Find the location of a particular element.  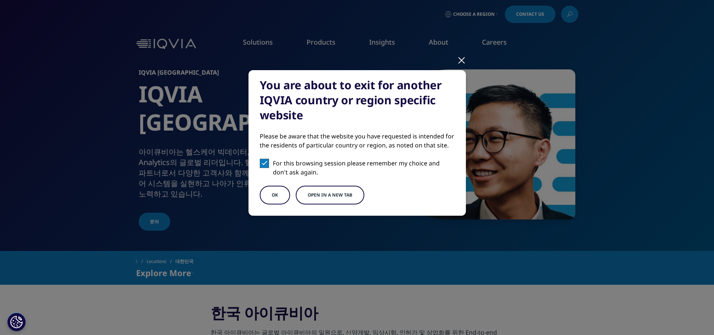

button: Open in a new tab is located at coordinates (330, 195).